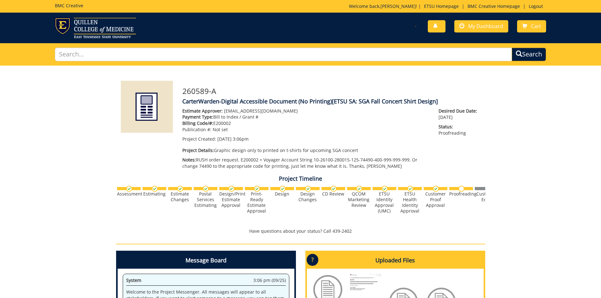 Image resolution: width=601 pixels, height=298 pixels. Describe the element at coordinates (306, 117) in the screenshot. I see `p: Bill to Index / Grant #` at that location.